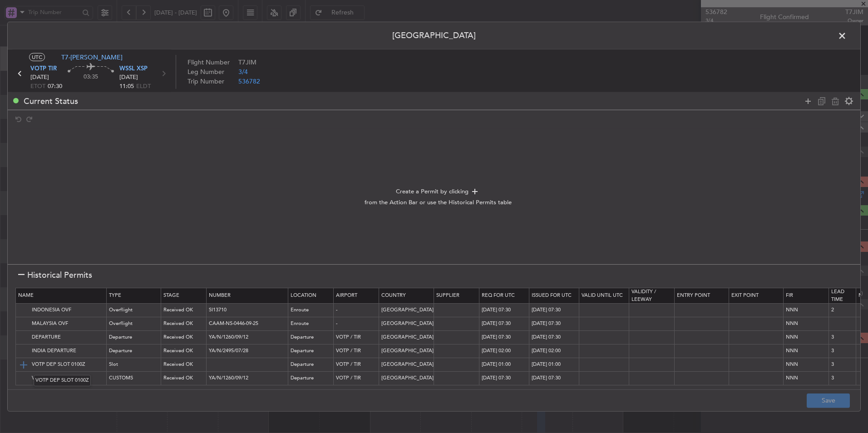  Describe the element at coordinates (62, 381) in the screenshot. I see `div: VOTP DEP SLOT 0100Z` at that location.